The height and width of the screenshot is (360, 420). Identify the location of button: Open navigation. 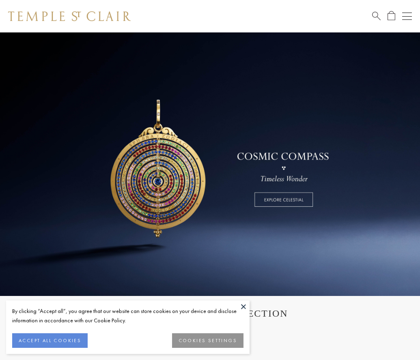
(407, 16).